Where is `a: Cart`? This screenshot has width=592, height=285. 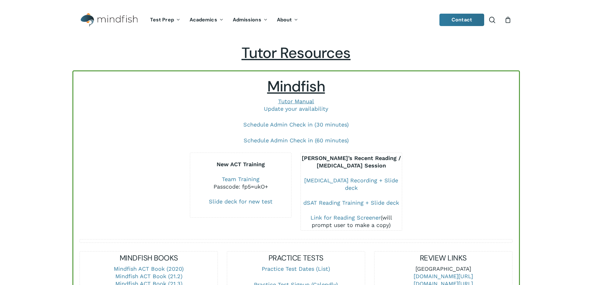
a: Cart is located at coordinates (508, 20).